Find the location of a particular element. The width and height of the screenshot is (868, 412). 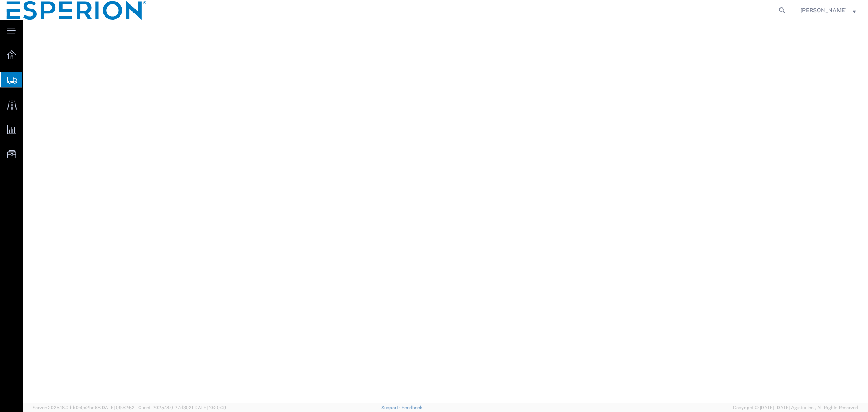

span: Alexandra Breaux is located at coordinates (824, 10).